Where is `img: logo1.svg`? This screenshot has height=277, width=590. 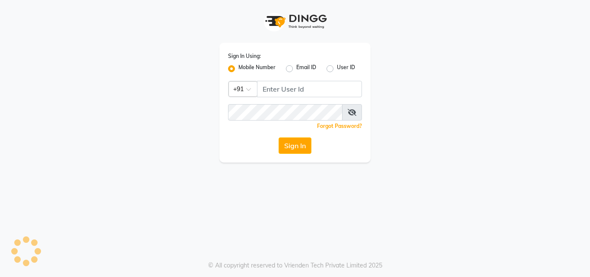 img: logo1.svg is located at coordinates (295, 21).